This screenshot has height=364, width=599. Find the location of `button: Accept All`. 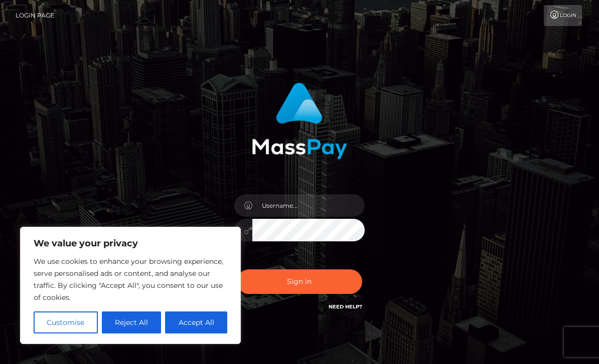

button: Accept All is located at coordinates (196, 322).